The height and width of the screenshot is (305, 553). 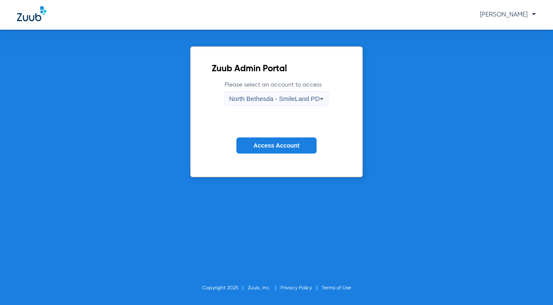 What do you see at coordinates (296, 288) in the screenshot?
I see `a: Privacy Policy` at bounding box center [296, 288].